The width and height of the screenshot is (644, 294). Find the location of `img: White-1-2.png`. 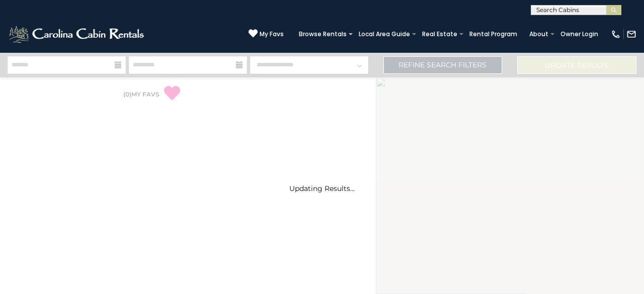

img: White-1-2.png is located at coordinates (77, 34).